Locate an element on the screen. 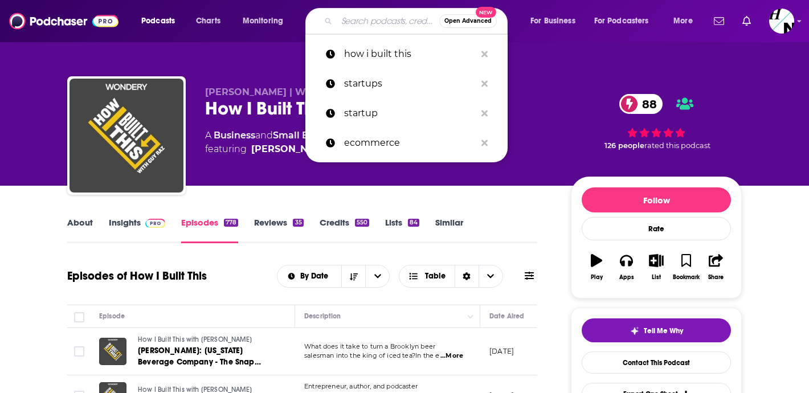 This screenshot has width=809, height=393. span: 126 people is located at coordinates (624, 145).